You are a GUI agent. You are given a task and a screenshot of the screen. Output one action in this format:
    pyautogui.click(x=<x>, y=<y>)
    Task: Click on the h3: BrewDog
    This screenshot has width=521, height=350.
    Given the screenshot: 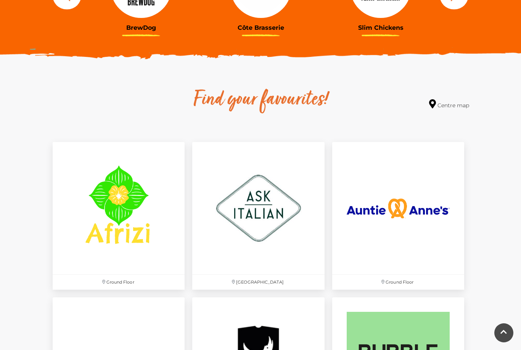 What is the action you would take?
    pyautogui.click(x=141, y=27)
    